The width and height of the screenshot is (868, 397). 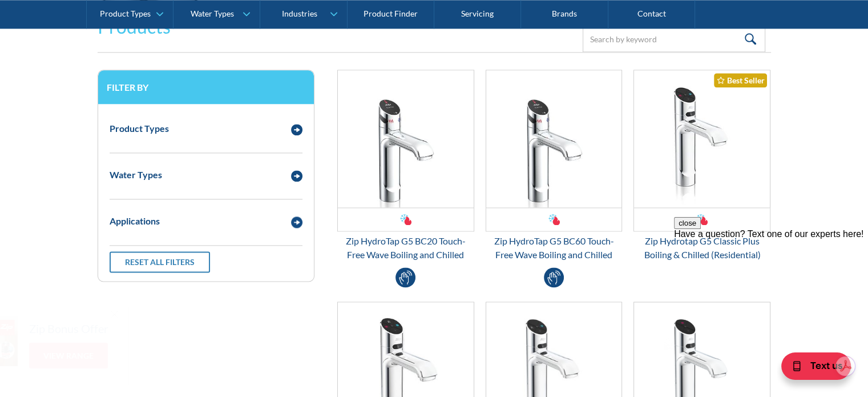 What do you see at coordinates (554, 139) in the screenshot?
I see `img: Zip HydroTap G5 BC60 Touch-Free Wave Boiling and Chilled` at bounding box center [554, 139].